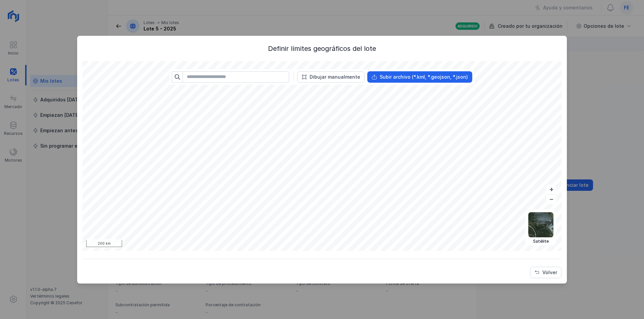 This screenshot has width=644, height=319. What do you see at coordinates (423, 77) in the screenshot?
I see `div: Subir archivo (*.kml, *.geojson, *.json)` at bounding box center [423, 77].